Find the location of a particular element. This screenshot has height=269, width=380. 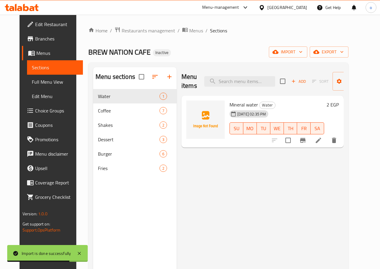

h2: Menu sections is located at coordinates (115, 77).